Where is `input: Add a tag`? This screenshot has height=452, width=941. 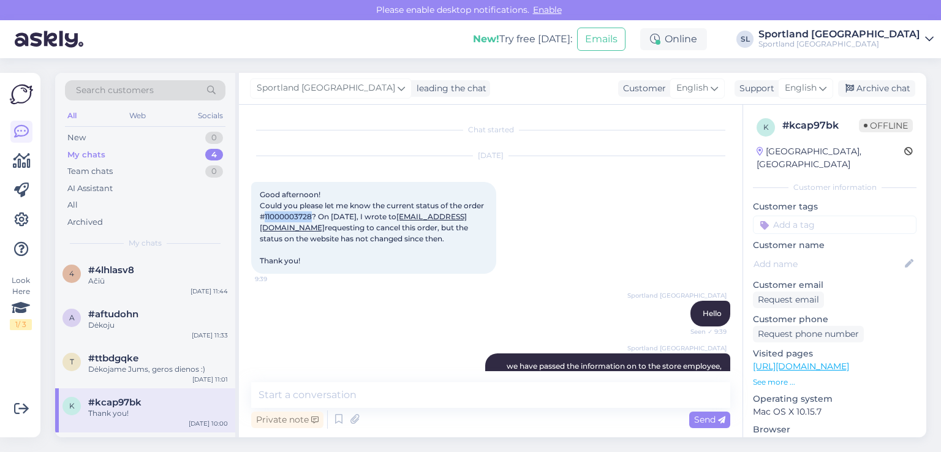 input: Add a tag is located at coordinates (834, 225).